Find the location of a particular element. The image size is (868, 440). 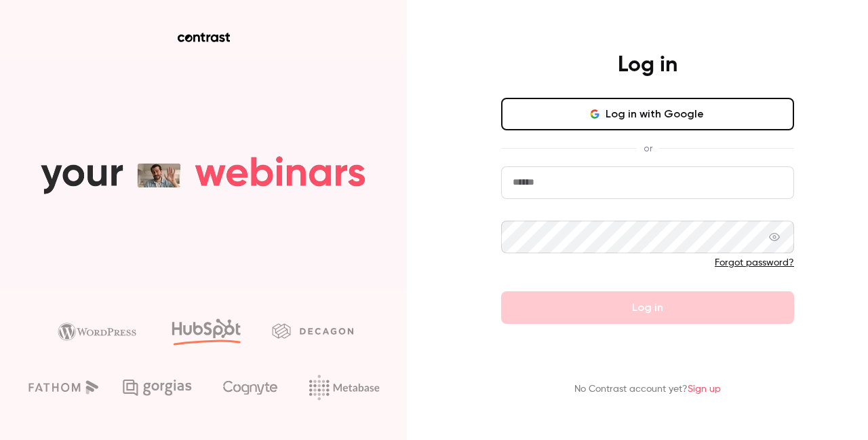

a: Sign up is located at coordinates (704, 389).